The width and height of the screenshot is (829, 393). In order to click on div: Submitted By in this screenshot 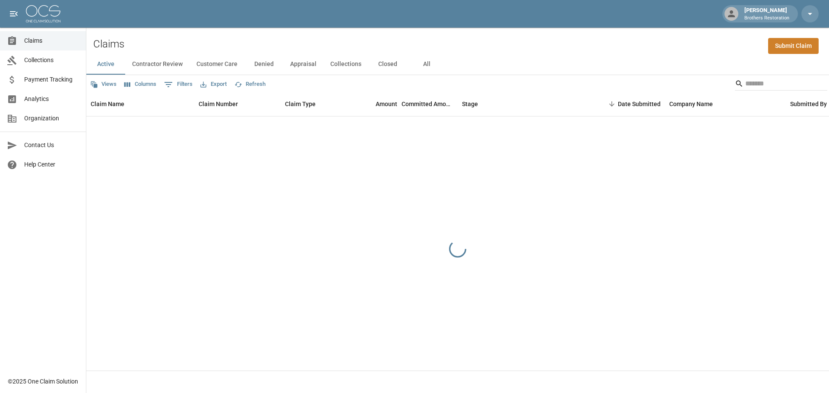, I will do `click(808, 104)`.